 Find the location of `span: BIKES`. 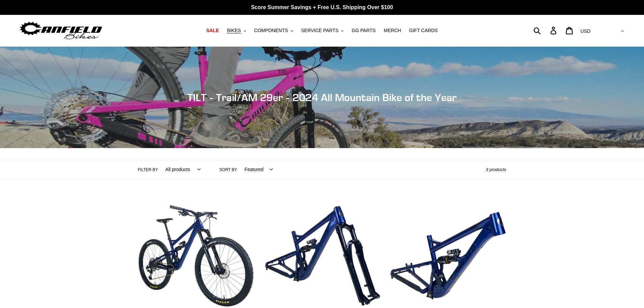

span: BIKES is located at coordinates (233, 31).